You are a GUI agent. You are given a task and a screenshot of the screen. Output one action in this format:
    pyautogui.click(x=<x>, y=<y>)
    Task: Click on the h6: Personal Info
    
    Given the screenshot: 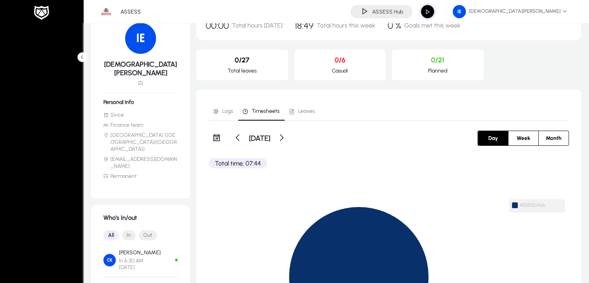 What is the action you would take?
    pyautogui.click(x=140, y=102)
    